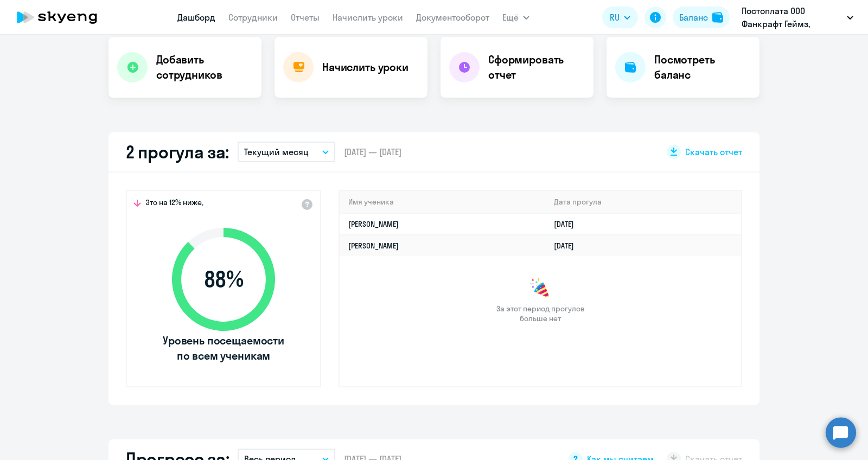 Image resolution: width=868 pixels, height=460 pixels. Describe the element at coordinates (703, 67) in the screenshot. I see `h4: Посмотреть баланс` at that location.